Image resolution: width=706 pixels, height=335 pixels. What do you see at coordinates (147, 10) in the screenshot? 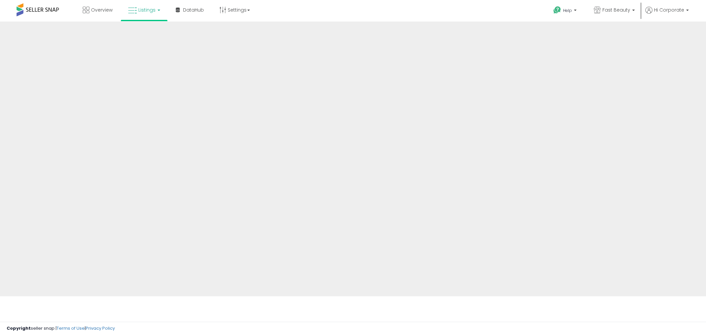
I see `span: Listings` at bounding box center [147, 10].